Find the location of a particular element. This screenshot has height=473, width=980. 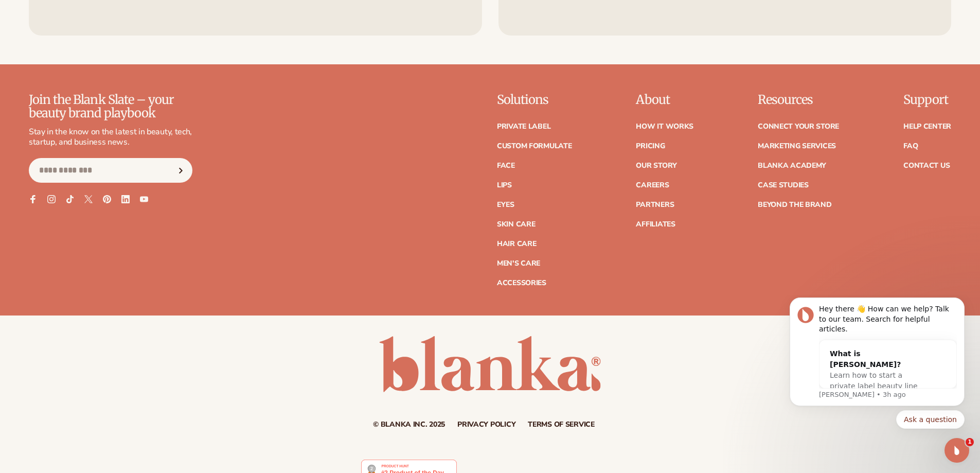

a: Contact Us is located at coordinates (926, 166).